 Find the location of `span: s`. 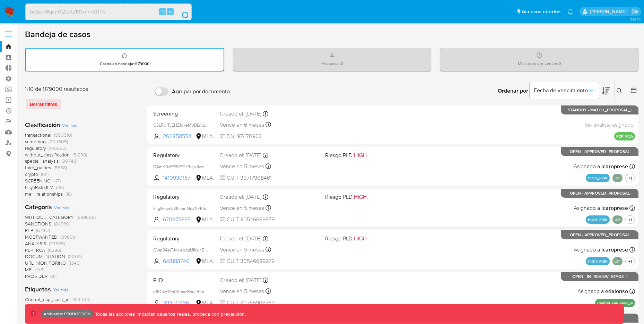

span: s is located at coordinates (170, 11).